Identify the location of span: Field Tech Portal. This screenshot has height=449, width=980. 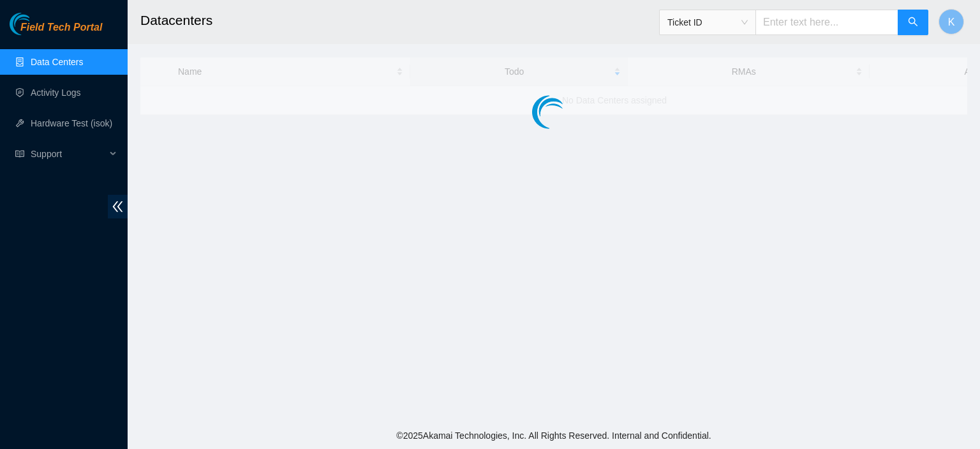
(61, 28).